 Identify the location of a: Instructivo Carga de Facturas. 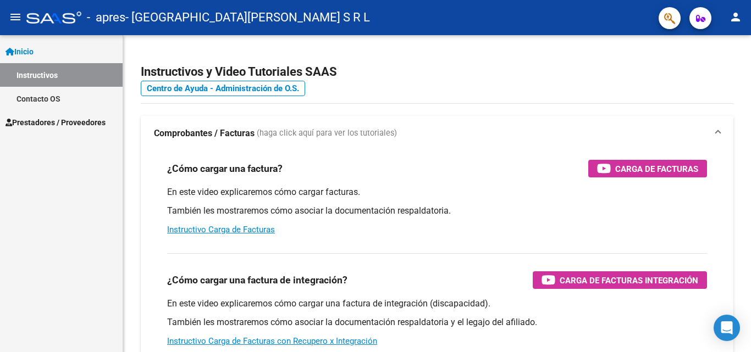
(221, 230).